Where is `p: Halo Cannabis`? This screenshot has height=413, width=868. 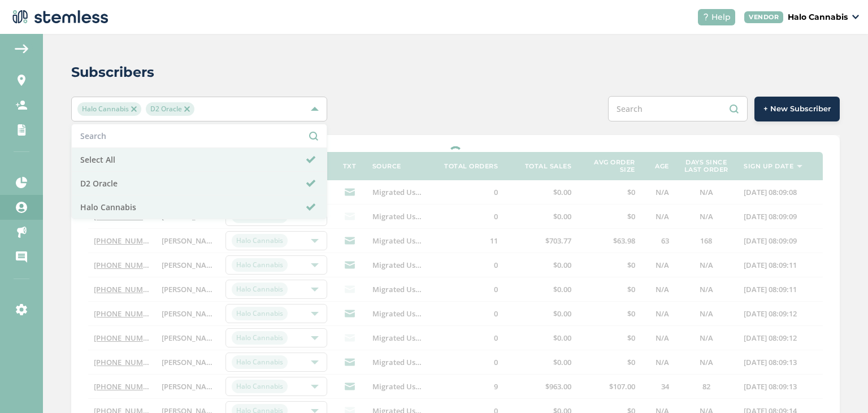 p: Halo Cannabis is located at coordinates (817, 17).